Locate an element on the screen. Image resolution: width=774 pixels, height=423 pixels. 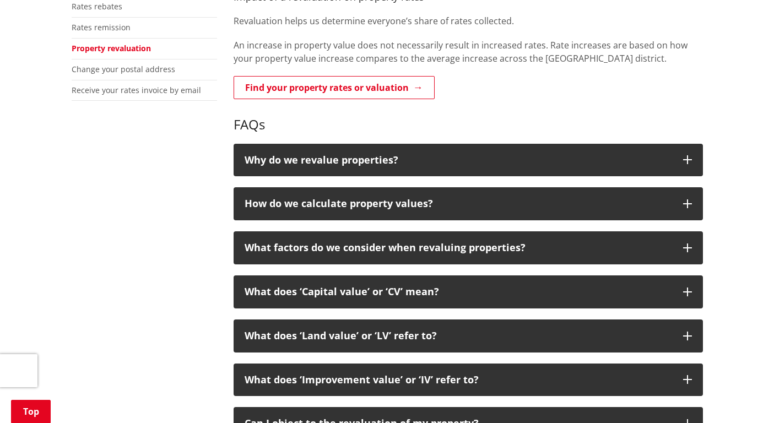
p: How do we calculate property values? is located at coordinates (458, 204).